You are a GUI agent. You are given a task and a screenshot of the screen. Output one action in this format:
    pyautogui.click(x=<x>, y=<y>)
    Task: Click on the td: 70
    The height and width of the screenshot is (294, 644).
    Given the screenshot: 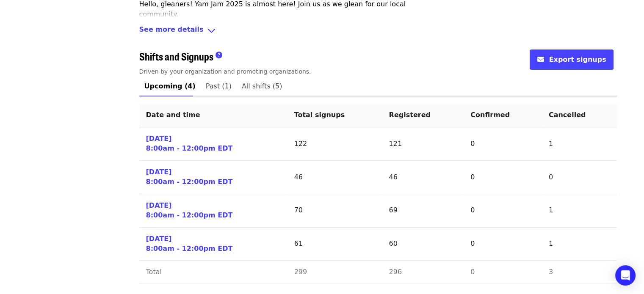 What is the action you would take?
    pyautogui.click(x=335, y=211)
    